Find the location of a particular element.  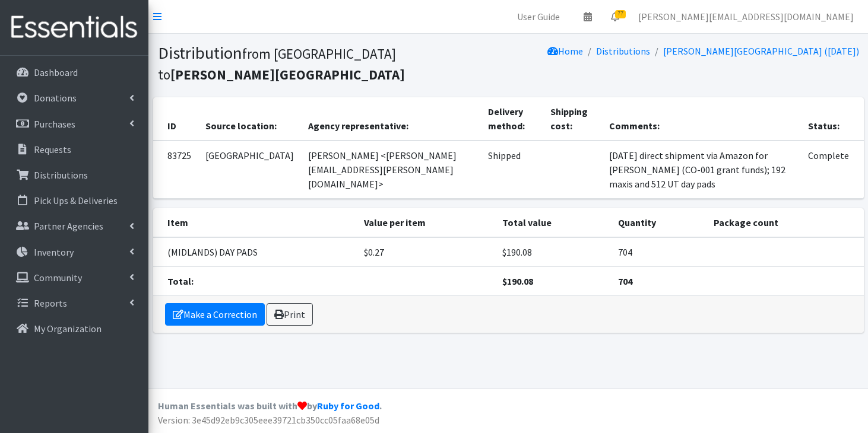

a: Home is located at coordinates (565, 51).